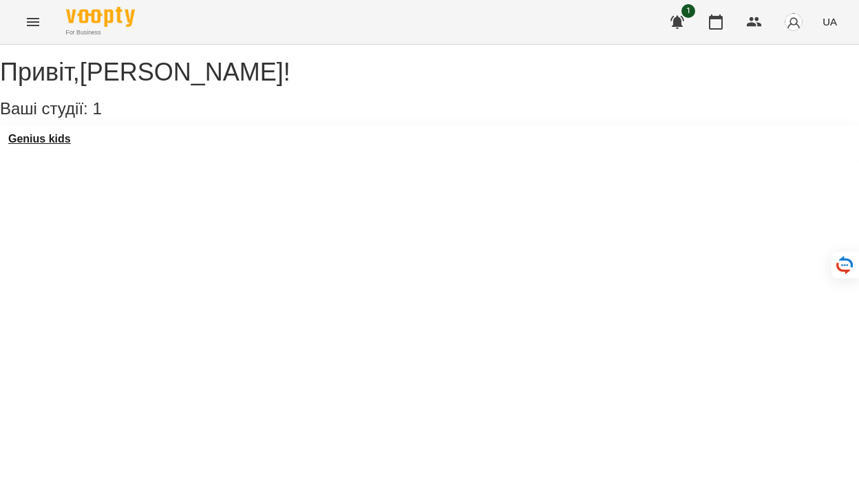  What do you see at coordinates (794, 22) in the screenshot?
I see `img: avatar_s.png` at bounding box center [794, 22].